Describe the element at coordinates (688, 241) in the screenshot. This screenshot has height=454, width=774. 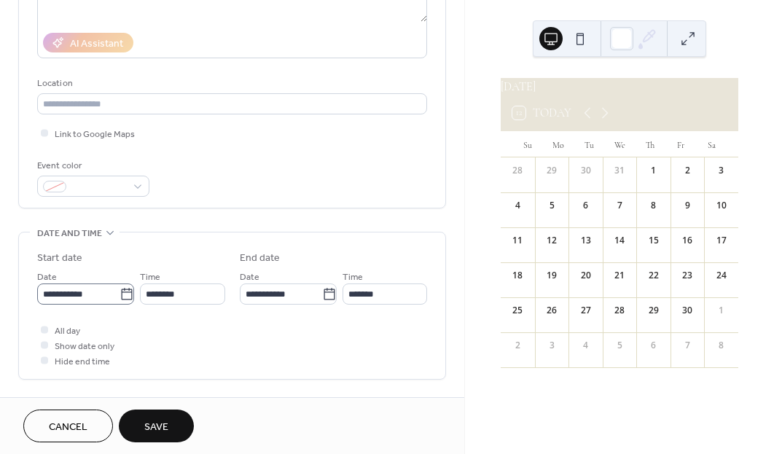
I see `div: 16` at that location.